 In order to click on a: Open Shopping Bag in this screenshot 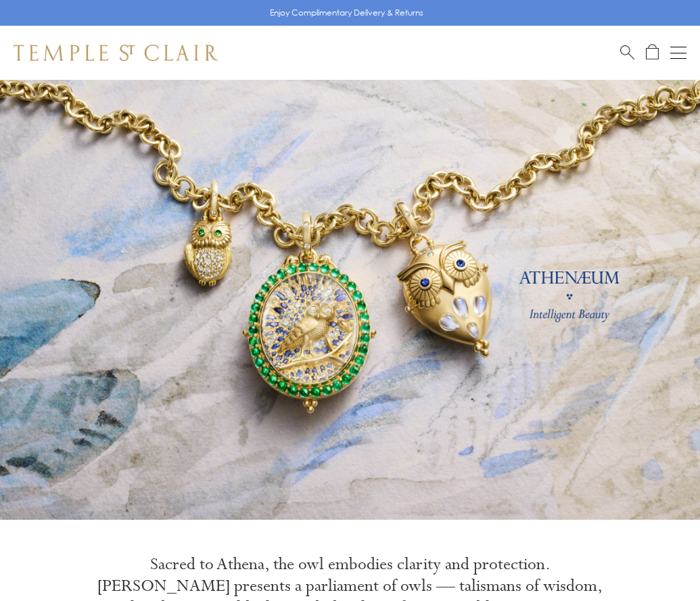, I will do `click(652, 52)`.